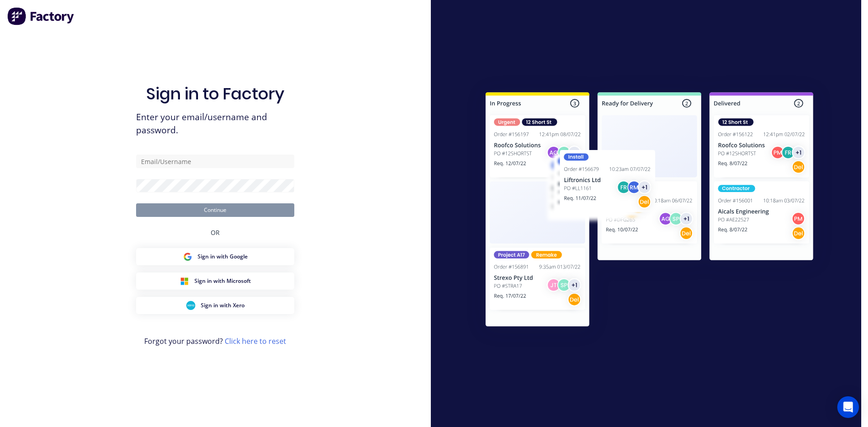 Image resolution: width=868 pixels, height=427 pixels. I want to click on span: Enter your email/username and password., so click(215, 123).